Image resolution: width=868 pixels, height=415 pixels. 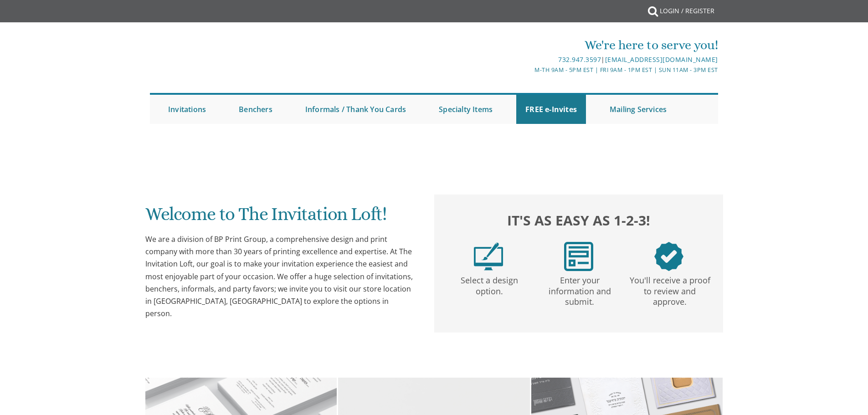 I want to click on p: You'll receive a proof to review and approve., so click(x=670, y=289).